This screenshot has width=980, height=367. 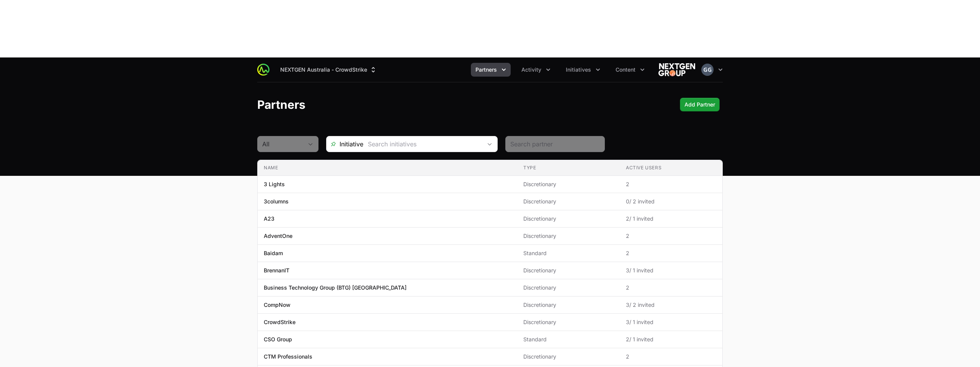 What do you see at coordinates (274, 184) in the screenshot?
I see `p: 3 Lights` at bounding box center [274, 184].